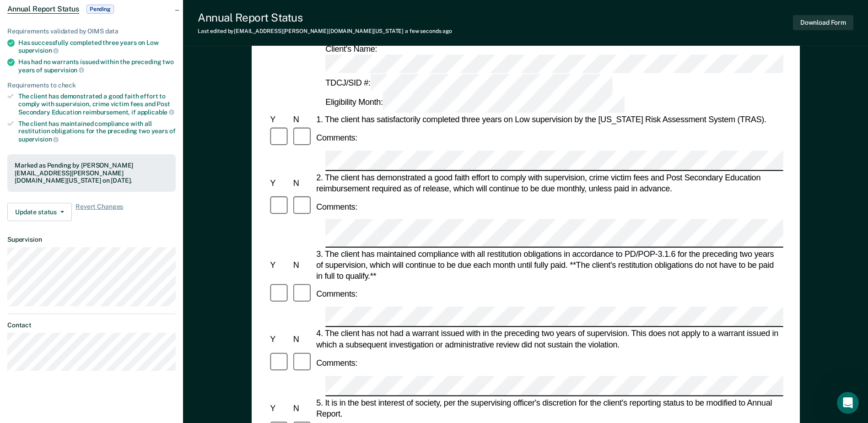 This screenshot has width=868, height=423. What do you see at coordinates (468, 84) in the screenshot?
I see `div: TDCJ/SID #:` at bounding box center [468, 84].